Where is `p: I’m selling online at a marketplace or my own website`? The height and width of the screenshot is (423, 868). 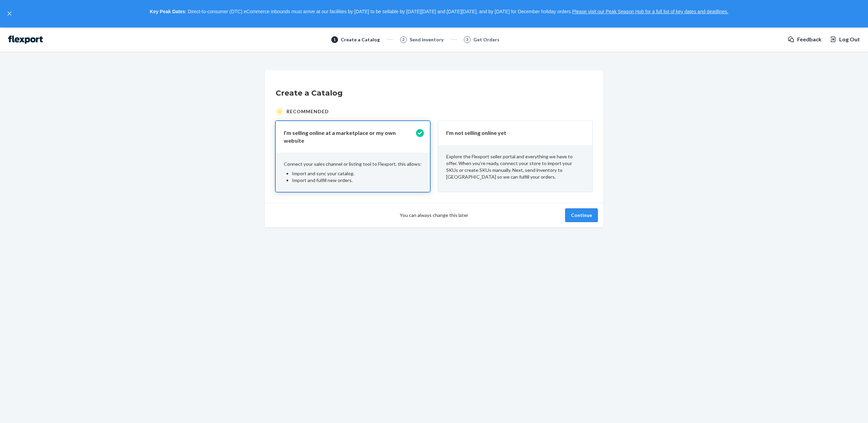
p: I’m selling online at a marketplace or my own website is located at coordinates (349, 137).